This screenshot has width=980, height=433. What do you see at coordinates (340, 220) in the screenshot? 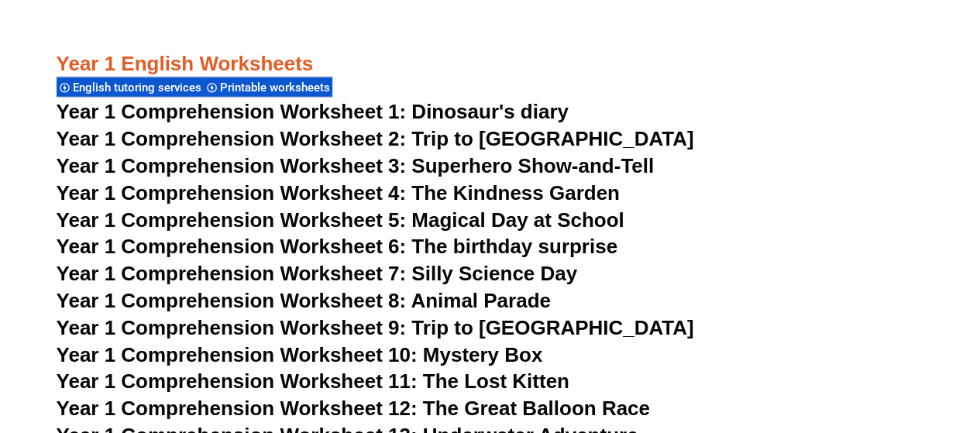
I see `span: Year 1 Comprehension Worksheet 5: Magical Day at School` at bounding box center [340, 220].